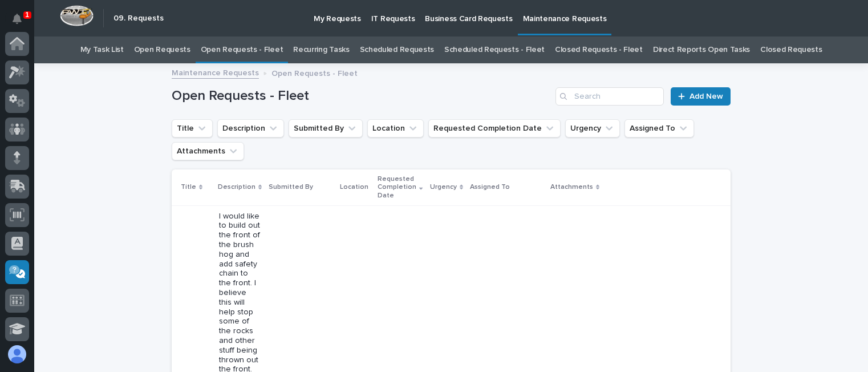 This screenshot has height=372, width=868. Describe the element at coordinates (321, 50) in the screenshot. I see `a: Recurring Tasks` at that location.